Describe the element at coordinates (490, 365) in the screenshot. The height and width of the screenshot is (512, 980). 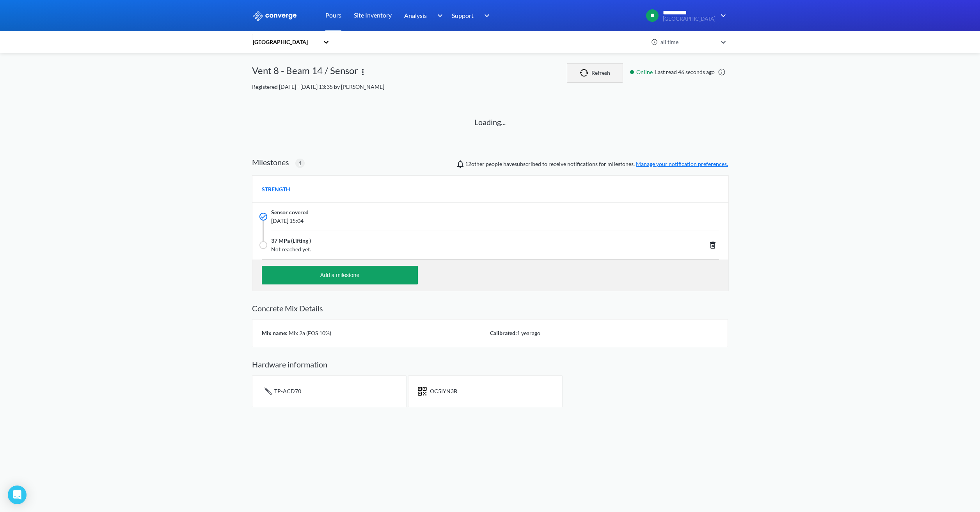
I see `h2: Hardware information` at that location.